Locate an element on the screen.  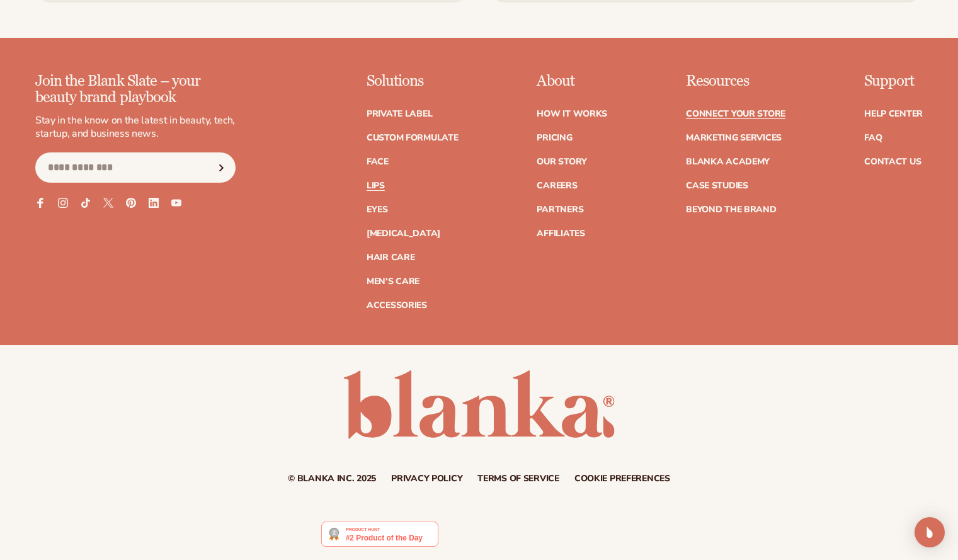
a: Contact Us is located at coordinates (893, 162).